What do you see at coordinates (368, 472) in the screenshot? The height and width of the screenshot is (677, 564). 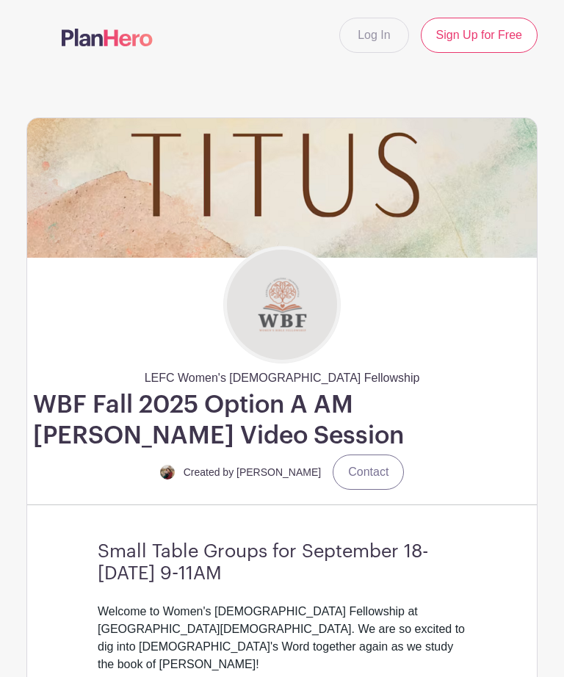 I see `a: Contact` at bounding box center [368, 472].